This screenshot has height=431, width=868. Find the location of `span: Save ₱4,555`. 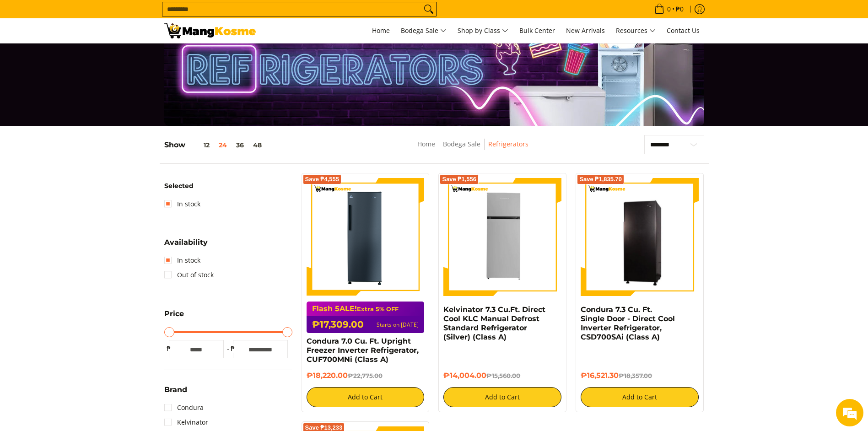

span: Save ₱4,555 is located at coordinates (322, 180).